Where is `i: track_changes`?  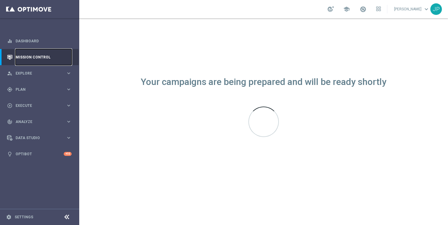 i: track_changes is located at coordinates (10, 122).